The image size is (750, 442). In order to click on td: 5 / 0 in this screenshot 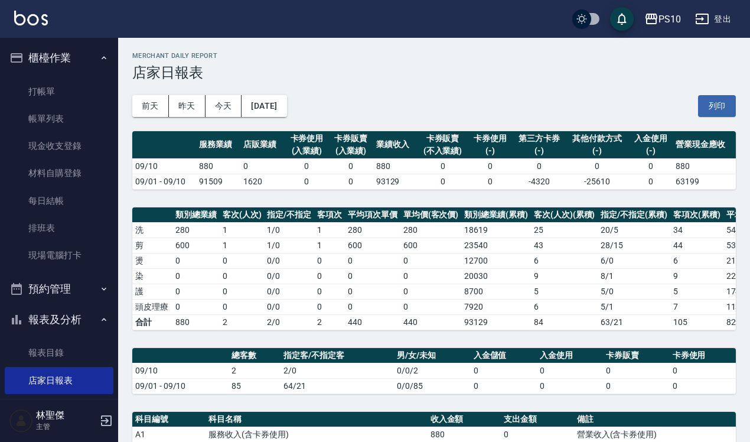, I will do `click(634, 291)`.